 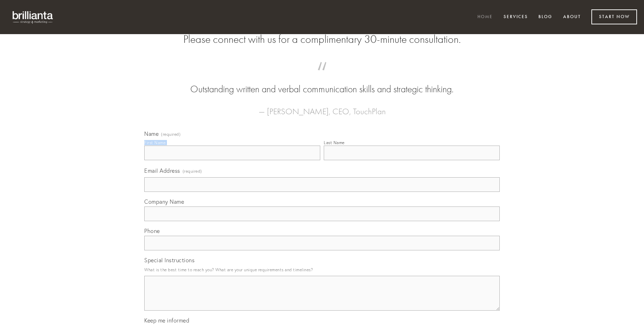 I want to click on a: Services, so click(x=515, y=17).